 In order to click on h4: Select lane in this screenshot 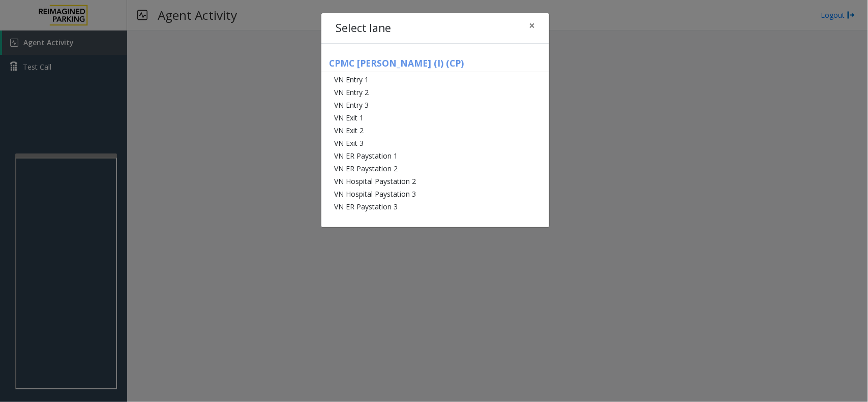, I will do `click(363, 28)`.